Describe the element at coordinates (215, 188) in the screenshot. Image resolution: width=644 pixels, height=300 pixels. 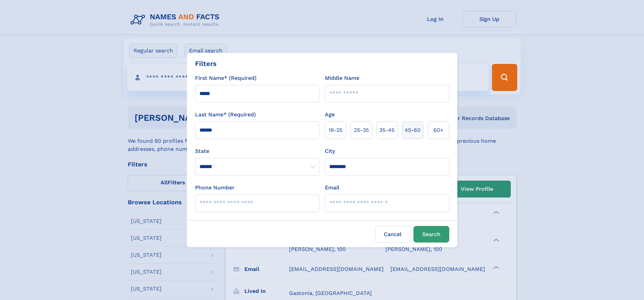
I see `label: Phone Number` at that location.